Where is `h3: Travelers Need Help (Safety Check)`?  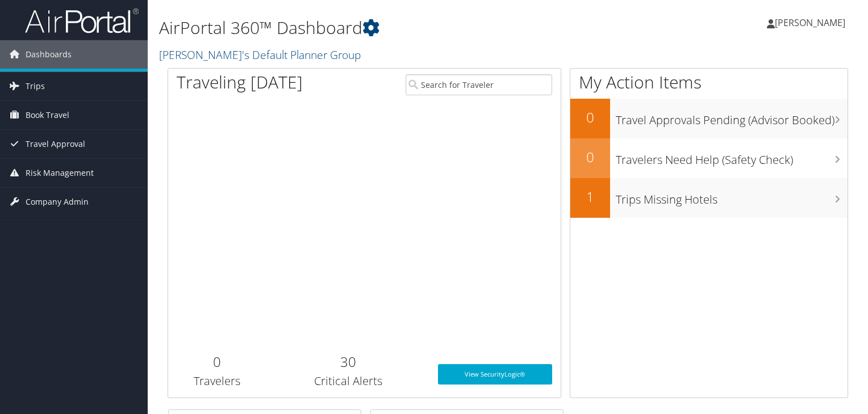 h3: Travelers Need Help (Safety Check) is located at coordinates (732, 157).